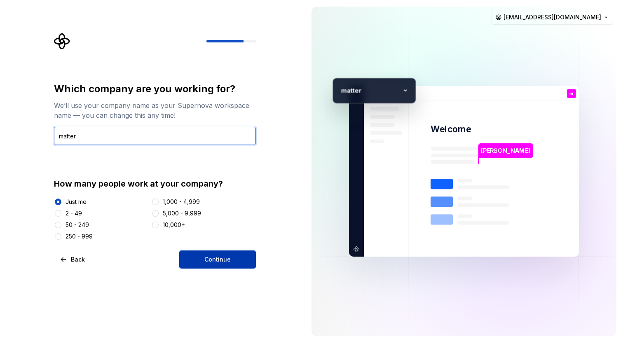  What do you see at coordinates (174, 225) in the screenshot?
I see `div: 10,000+` at bounding box center [174, 225].